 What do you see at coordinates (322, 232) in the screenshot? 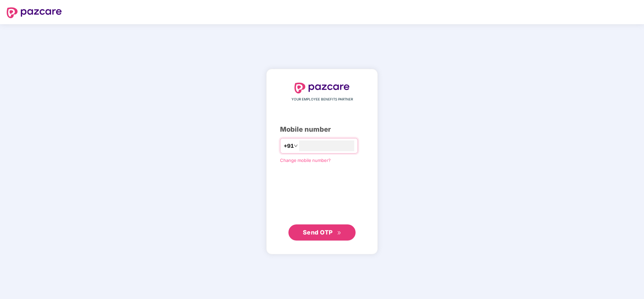
I see `button: Send OTPdouble-right` at bounding box center [322, 232].